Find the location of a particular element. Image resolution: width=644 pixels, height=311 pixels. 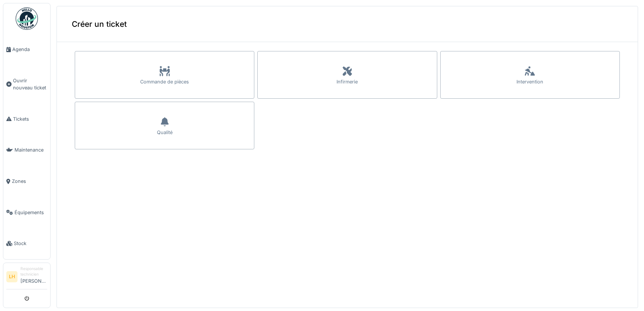

div: Commande de pièces is located at coordinates (165, 81).